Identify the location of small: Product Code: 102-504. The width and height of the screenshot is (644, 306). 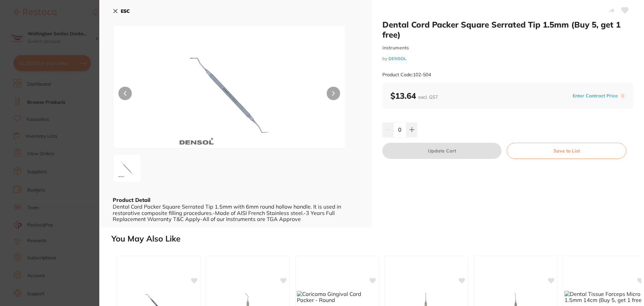
(406, 74).